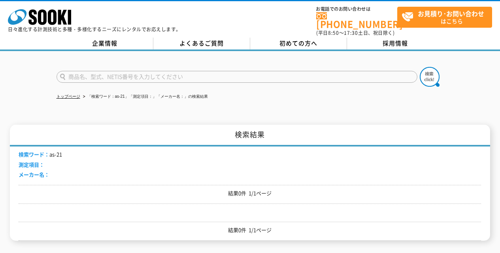 This screenshot has height=253, width=500. What do you see at coordinates (202, 43) in the screenshot?
I see `a: よくあるご質問` at bounding box center [202, 43].